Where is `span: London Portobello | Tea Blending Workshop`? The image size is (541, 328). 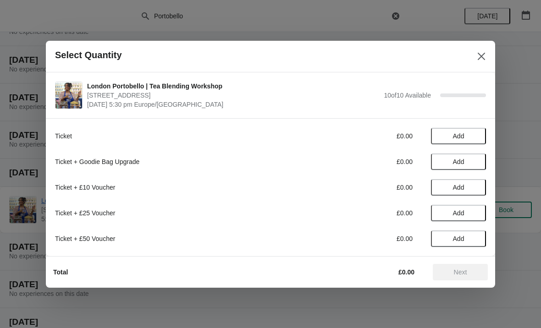 span: London Portobello | Tea Blending Workshop is located at coordinates (233, 86).